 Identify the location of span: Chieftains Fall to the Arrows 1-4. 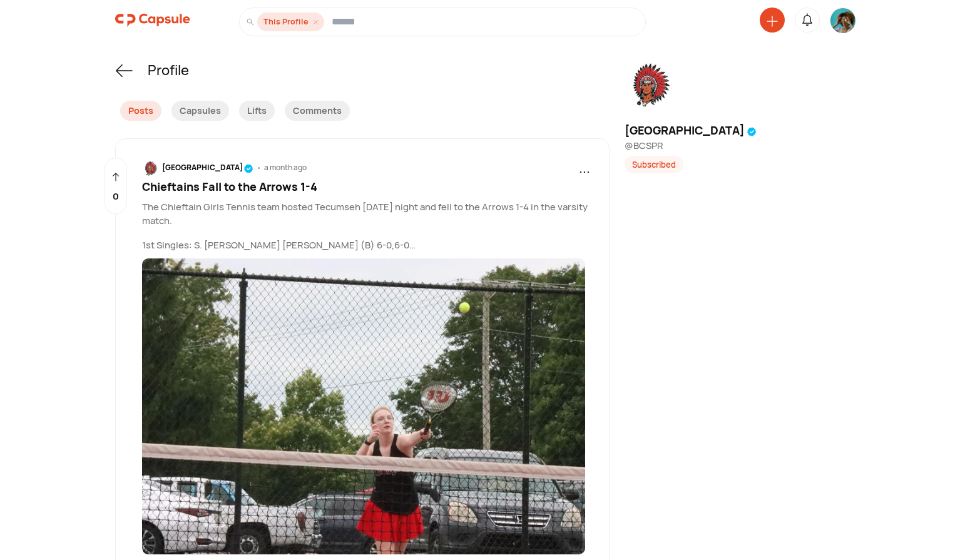
(230, 186).